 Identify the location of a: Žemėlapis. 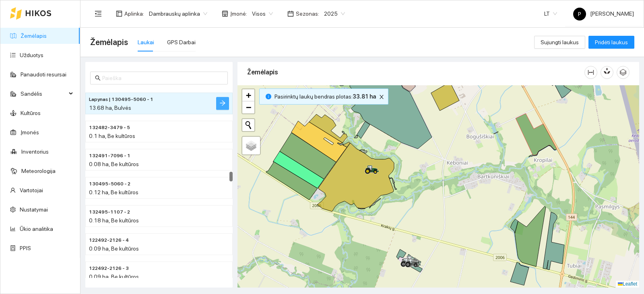
(34, 36).